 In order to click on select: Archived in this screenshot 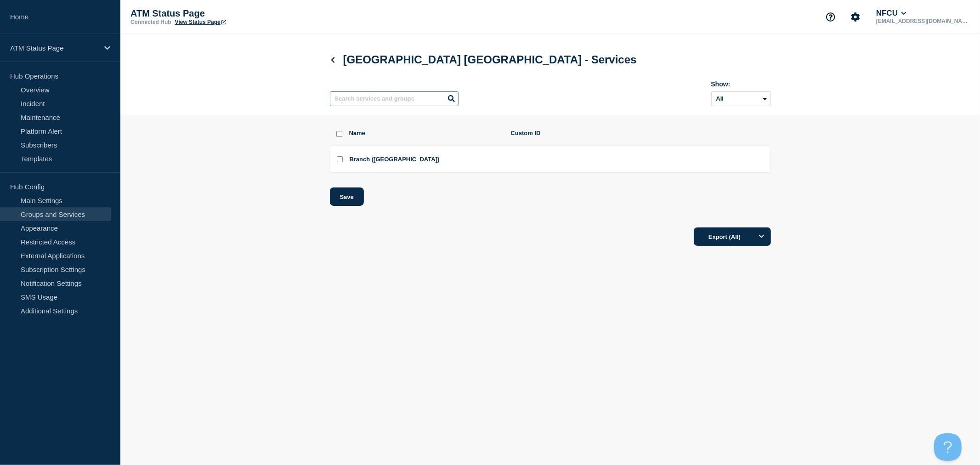, I will do `click(741, 99)`.